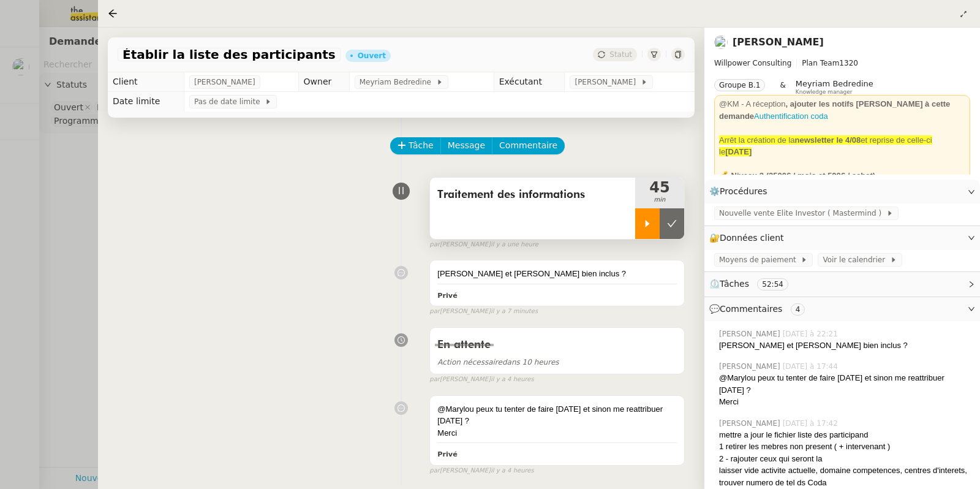 The width and height of the screenshot is (980, 489). Describe the element at coordinates (463, 345) in the screenshot. I see `span: En attente` at that location.